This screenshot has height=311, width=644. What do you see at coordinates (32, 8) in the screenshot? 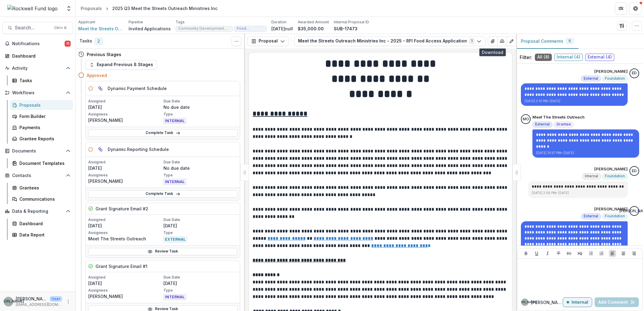
I see `img: Rockwell Fund logo` at bounding box center [32, 8].